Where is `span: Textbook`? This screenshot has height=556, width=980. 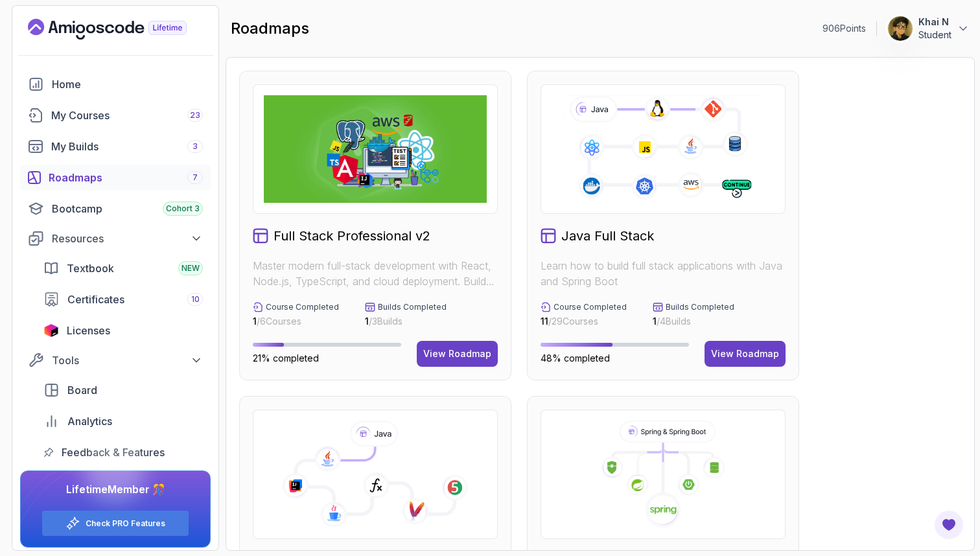
span: Textbook is located at coordinates (90, 268).